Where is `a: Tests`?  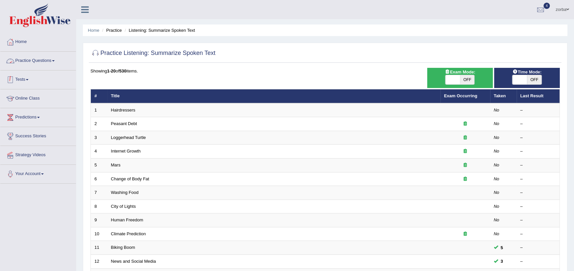 a: Tests is located at coordinates (38, 79).